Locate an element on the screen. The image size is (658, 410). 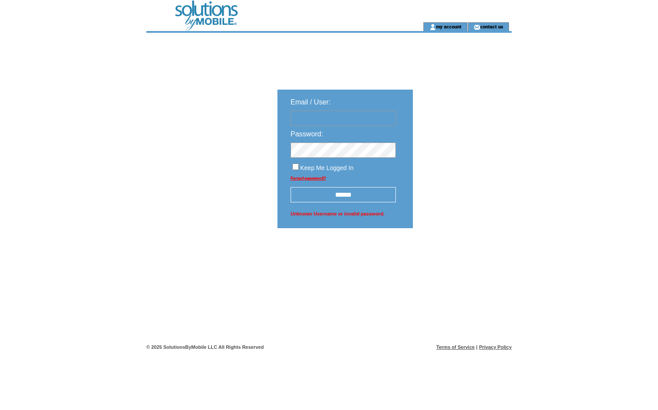
span: Password: is located at coordinates (306, 134).